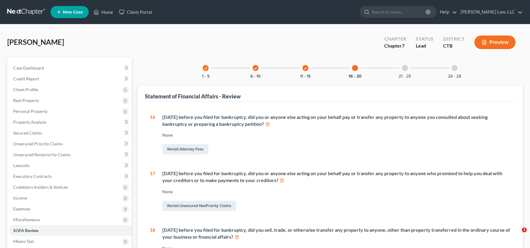  What do you see at coordinates (26, 78) in the screenshot?
I see `span: Credit Report` at bounding box center [26, 78].